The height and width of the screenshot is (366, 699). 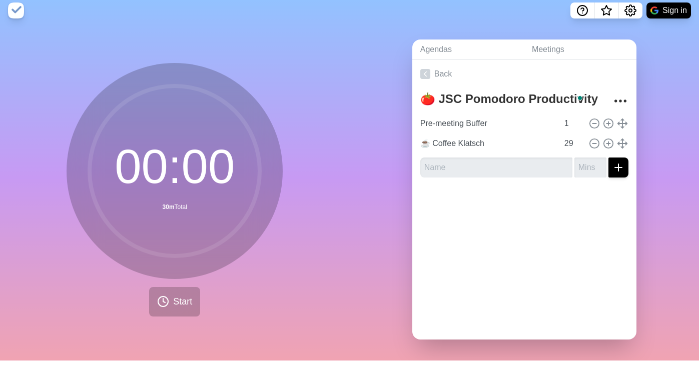 I want to click on img: google logo, so click(x=654, y=11).